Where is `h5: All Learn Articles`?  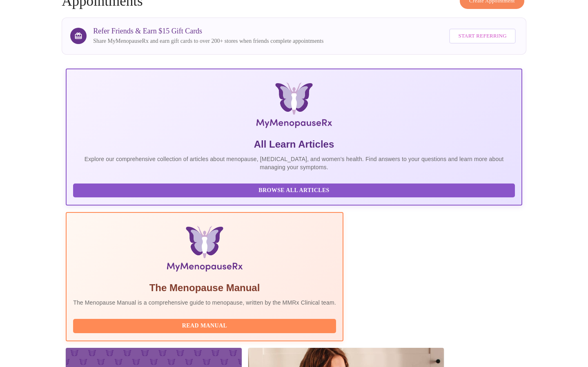
h5: All Learn Articles is located at coordinates (294, 145).